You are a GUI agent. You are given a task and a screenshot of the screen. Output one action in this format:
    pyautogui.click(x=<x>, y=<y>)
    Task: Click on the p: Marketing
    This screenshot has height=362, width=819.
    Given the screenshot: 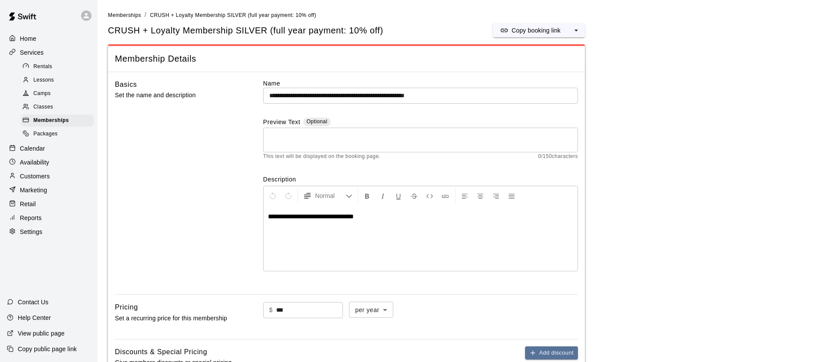 What is the action you would take?
    pyautogui.click(x=33, y=190)
    